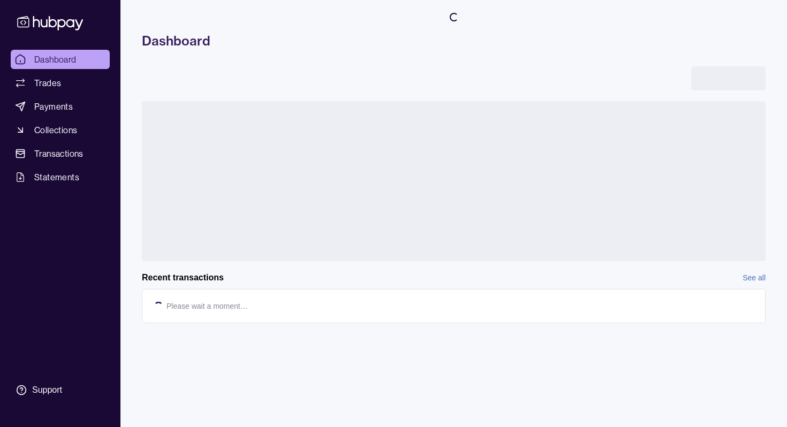  I want to click on a: Dashboard, so click(60, 59).